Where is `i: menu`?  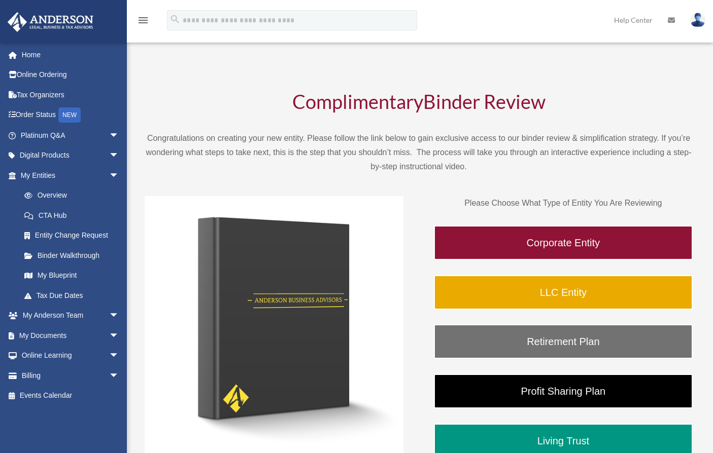 i: menu is located at coordinates (143, 20).